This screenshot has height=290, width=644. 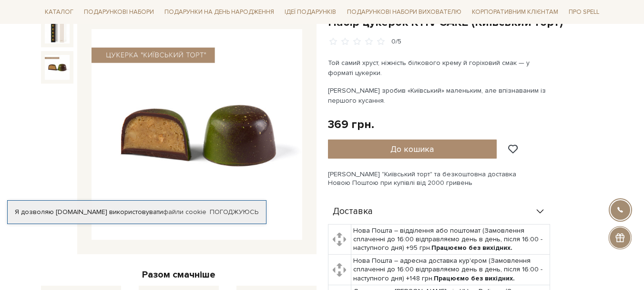 I want to click on div: 0/5, so click(x=396, y=41).